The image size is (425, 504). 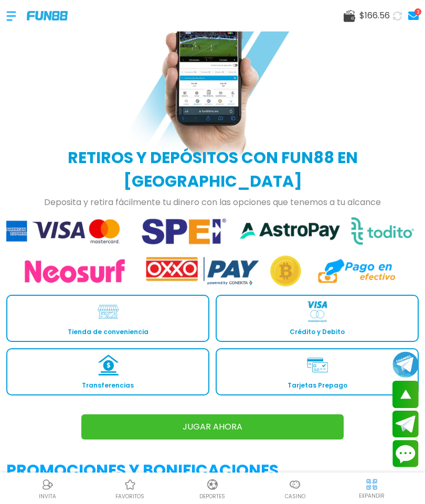 I want to click on button: Contact customer service, so click(x=406, y=454).